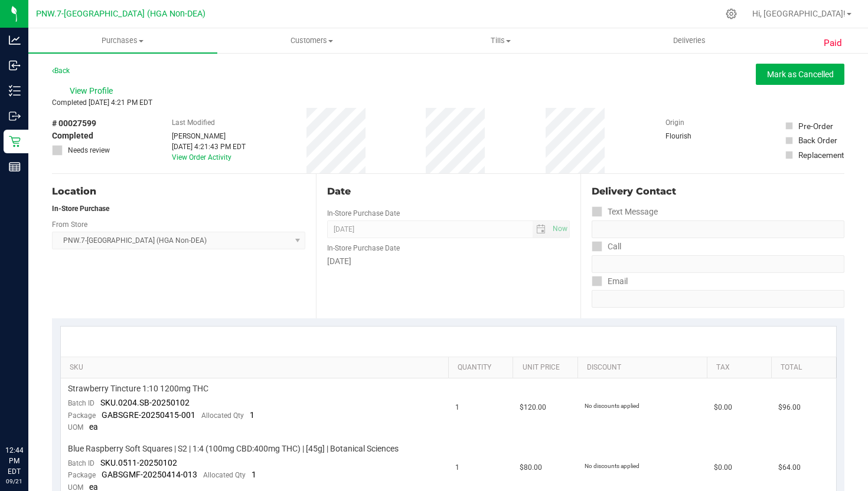 The height and width of the screenshot is (491, 868). Describe the element at coordinates (818, 140) in the screenshot. I see `div: Back Order` at that location.